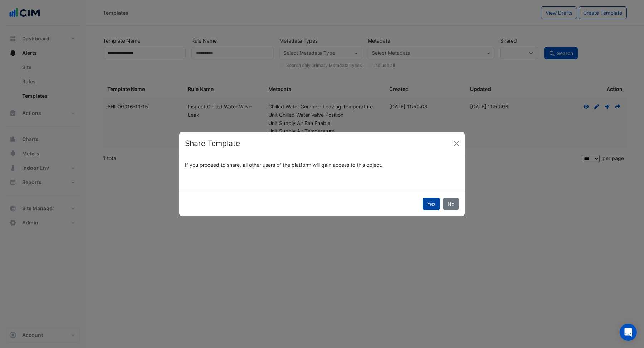  What do you see at coordinates (322, 165) in the screenshot?
I see `div: If you proceed to share, all other users of the platform will gain access to this object.` at bounding box center [322, 165].